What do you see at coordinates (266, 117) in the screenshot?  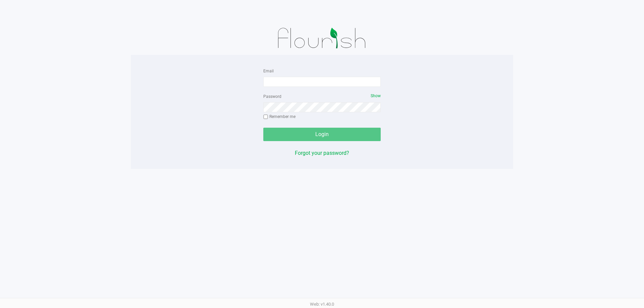 I see `input: Remember me` at bounding box center [266, 117].